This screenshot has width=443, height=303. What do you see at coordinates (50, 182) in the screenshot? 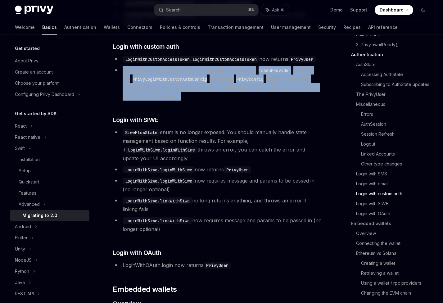
I see `a: Quickstart` at bounding box center [50, 182].